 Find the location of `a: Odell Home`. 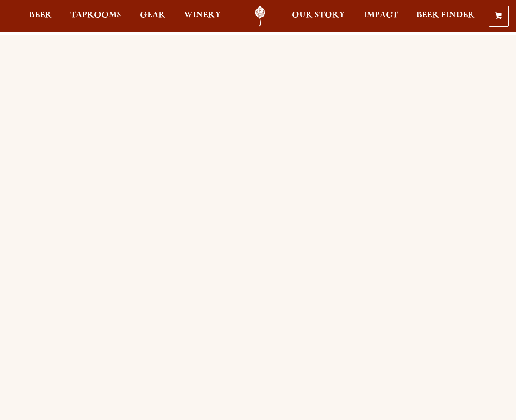

a: Odell Home is located at coordinates (260, 16).